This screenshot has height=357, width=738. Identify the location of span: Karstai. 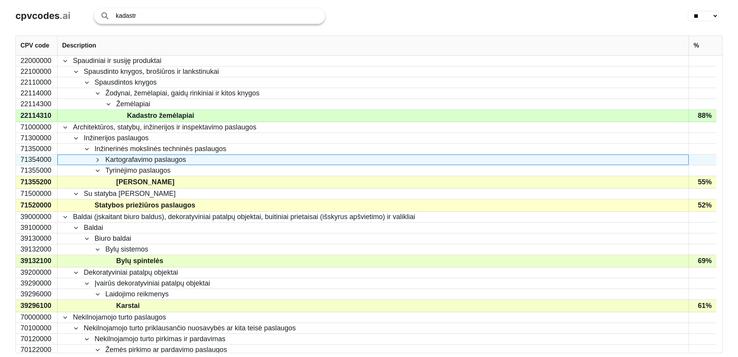
(128, 305).